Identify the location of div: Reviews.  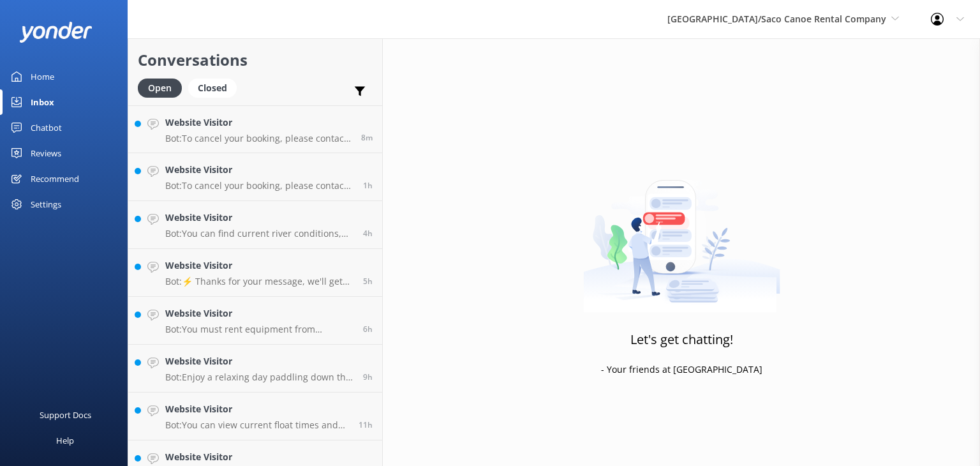
(46, 153).